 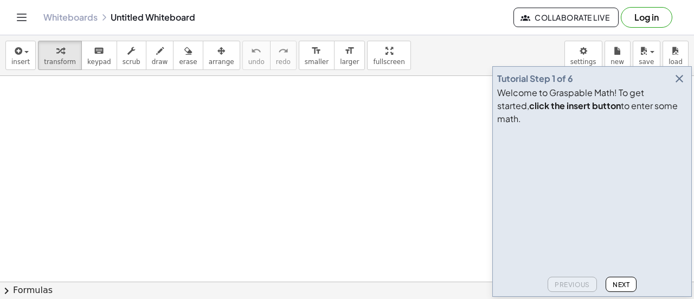 I want to click on button: load, so click(x=675, y=55).